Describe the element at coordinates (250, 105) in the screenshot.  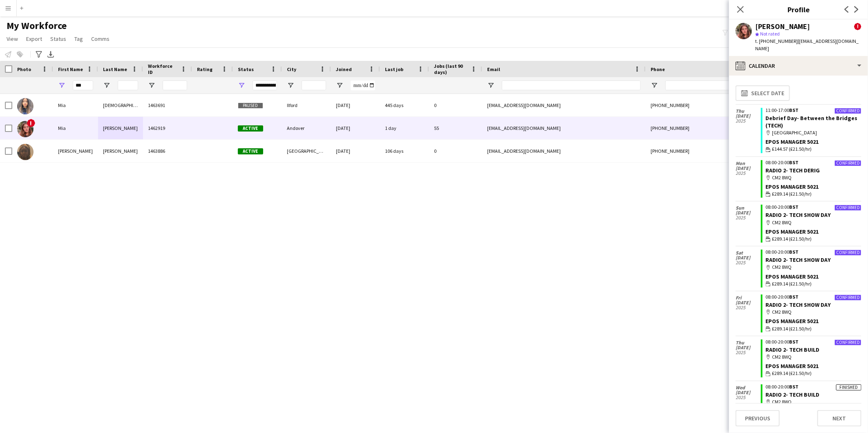
I see `span: Paused` at that location.